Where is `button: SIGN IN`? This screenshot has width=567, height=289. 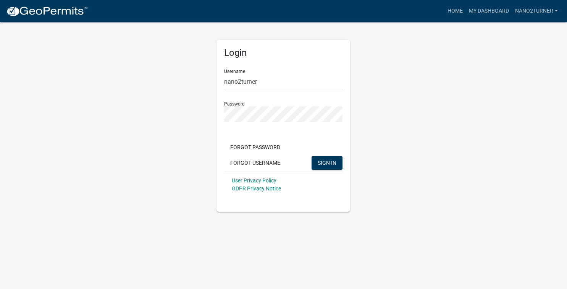
button: SIGN IN is located at coordinates (327, 163).